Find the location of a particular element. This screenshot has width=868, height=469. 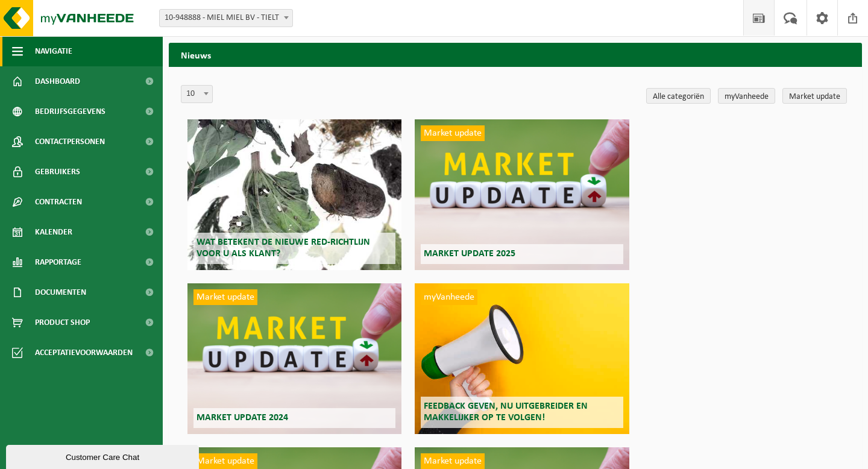

span: Kalender is located at coordinates (53, 231).